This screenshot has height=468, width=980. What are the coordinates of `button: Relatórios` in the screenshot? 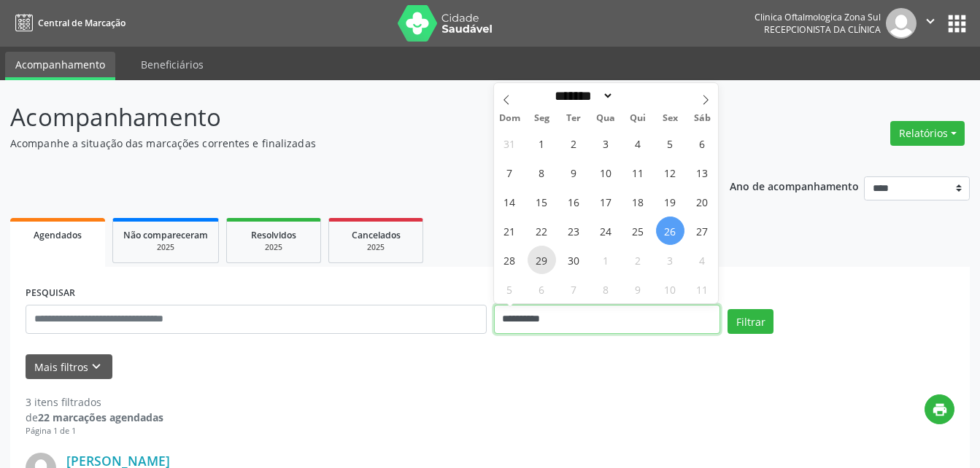 It's located at (927, 134).